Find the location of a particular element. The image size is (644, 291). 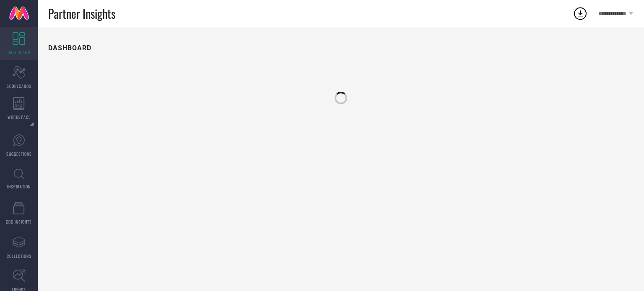

h1: DASHBOARD is located at coordinates (70, 48).